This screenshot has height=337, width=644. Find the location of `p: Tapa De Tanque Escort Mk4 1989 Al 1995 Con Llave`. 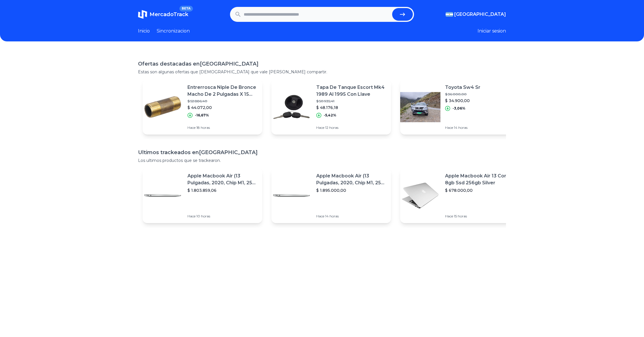

p: Tapa De Tanque Escort Mk4 1989 Al 1995 Con Llave is located at coordinates (351, 91).